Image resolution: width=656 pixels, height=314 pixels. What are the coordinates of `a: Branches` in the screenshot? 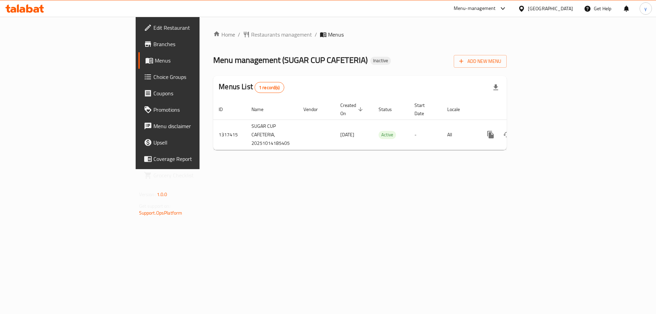 It's located at (192, 44).